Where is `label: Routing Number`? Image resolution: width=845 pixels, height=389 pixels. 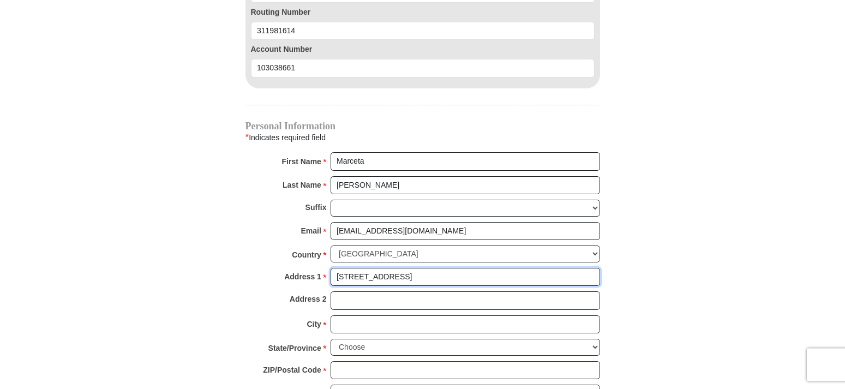 label: Routing Number is located at coordinates (423, 12).